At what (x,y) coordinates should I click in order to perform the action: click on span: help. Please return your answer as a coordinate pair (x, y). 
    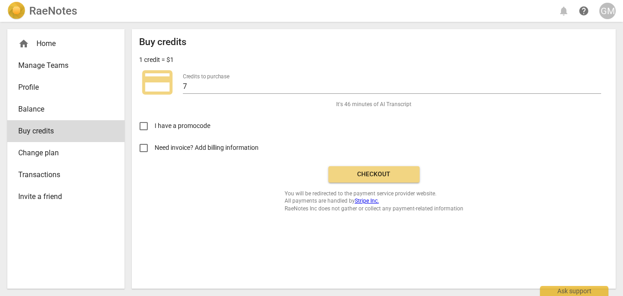
    Looking at the image, I should click on (584, 11).